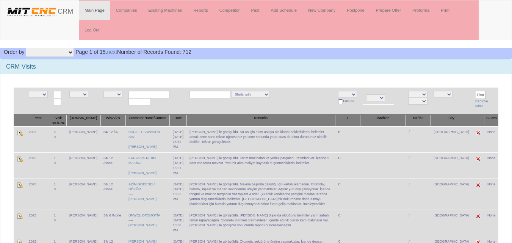 The height and width of the screenshot is (243, 512). Describe the element at coordinates (347, 120) in the screenshot. I see `th: T` at that location.